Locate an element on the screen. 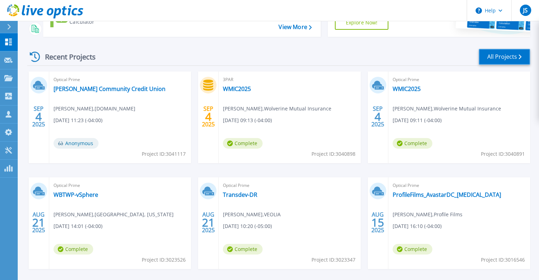  span: Project ID: 3040898 is located at coordinates (334, 154).